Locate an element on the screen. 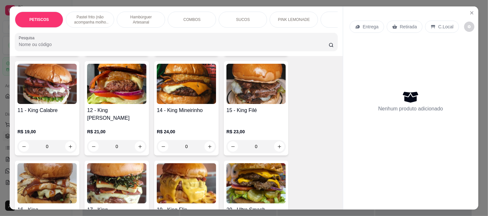  p: SUCOS is located at coordinates (243, 20).